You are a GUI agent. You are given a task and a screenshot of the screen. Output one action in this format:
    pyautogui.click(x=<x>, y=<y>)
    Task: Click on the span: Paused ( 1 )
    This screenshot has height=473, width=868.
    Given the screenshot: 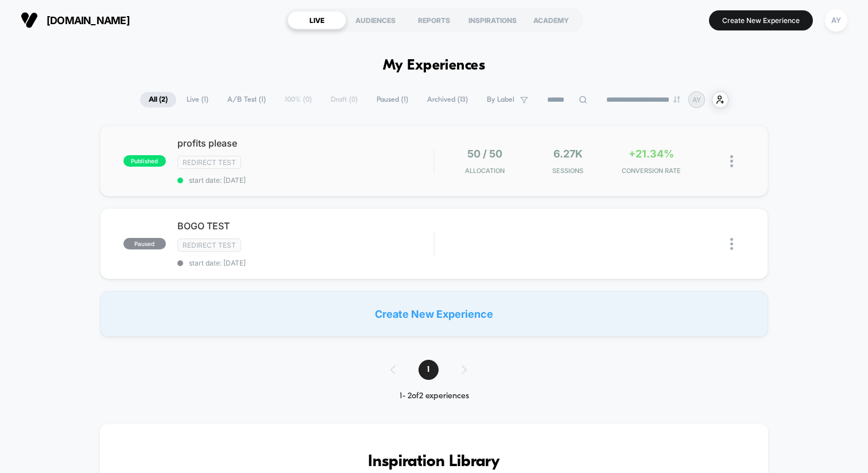 What is the action you would take?
    pyautogui.click(x=392, y=99)
    